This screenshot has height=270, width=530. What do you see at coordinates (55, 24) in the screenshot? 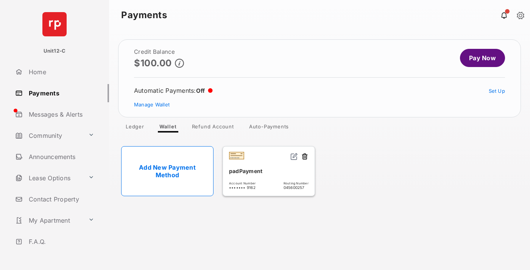
I see `img: svg+xml;base64,PHN2ZyB4bWxucz0iaHR0cDovL3d3dy53My5vcmcvMjAwMC9zdmciIHdpZHRoPSI2NCIgaGVpZ2h0PSI2NC...` at bounding box center [55, 24].